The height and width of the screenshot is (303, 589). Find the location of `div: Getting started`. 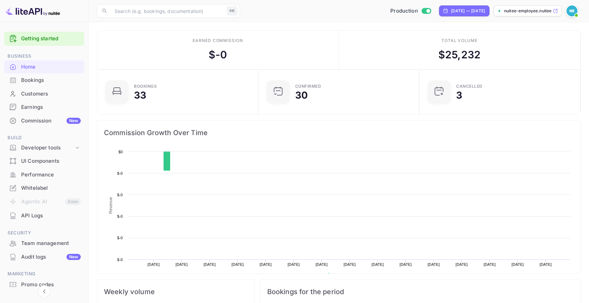

div: Getting started is located at coordinates (44, 39).